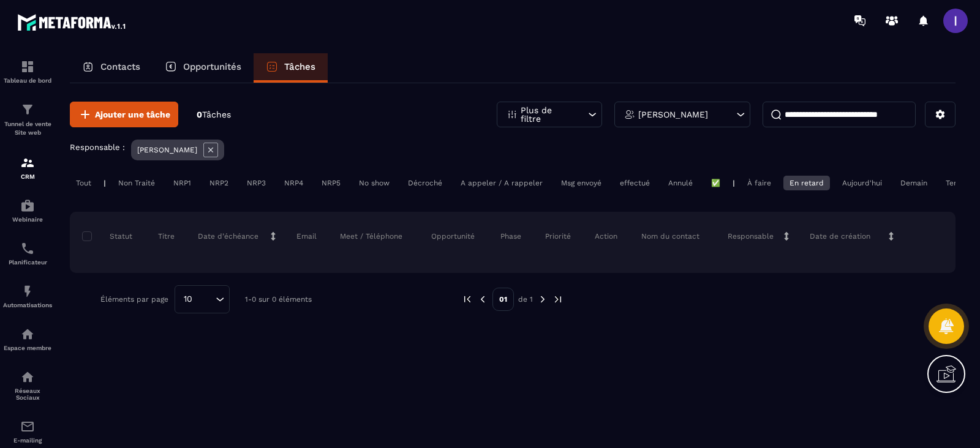  Describe the element at coordinates (503, 299) in the screenshot. I see `p: 01` at that location.